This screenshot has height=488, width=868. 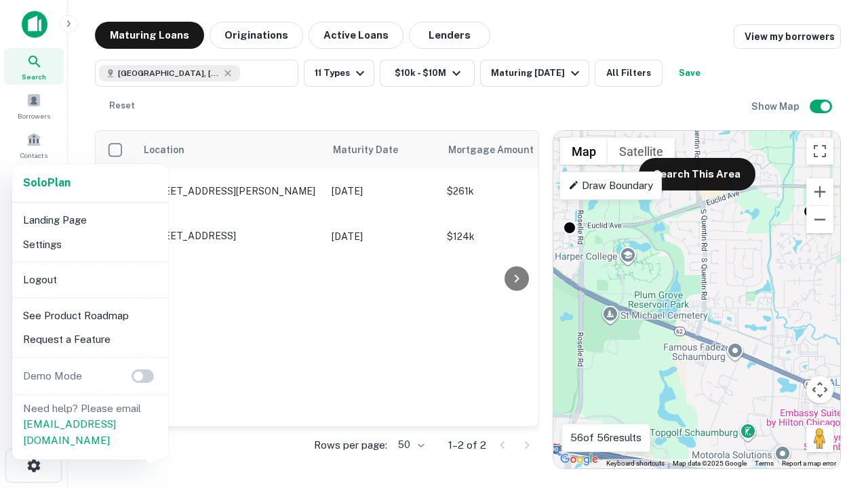 What do you see at coordinates (90, 244) in the screenshot?
I see `li: Settings` at bounding box center [90, 244].